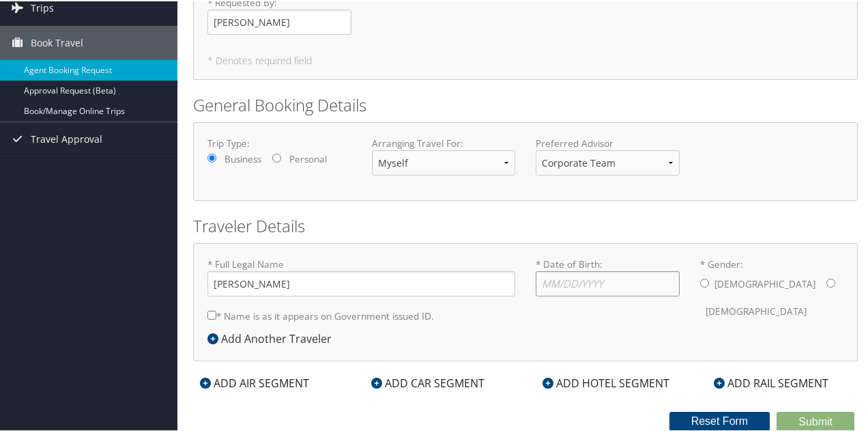 The width and height of the screenshot is (868, 431). What do you see at coordinates (56, 42) in the screenshot?
I see `span: Book Travel` at bounding box center [56, 42].